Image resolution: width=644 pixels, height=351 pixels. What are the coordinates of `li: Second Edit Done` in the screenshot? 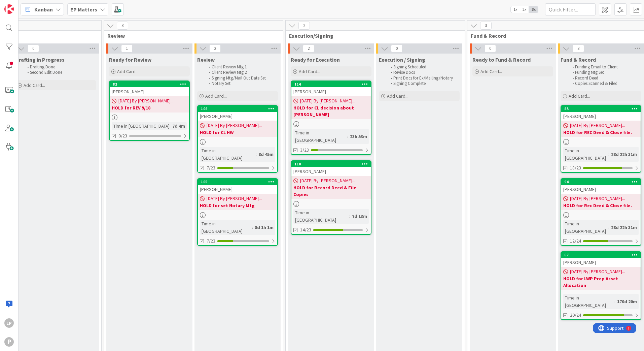 It's located at (59, 72).